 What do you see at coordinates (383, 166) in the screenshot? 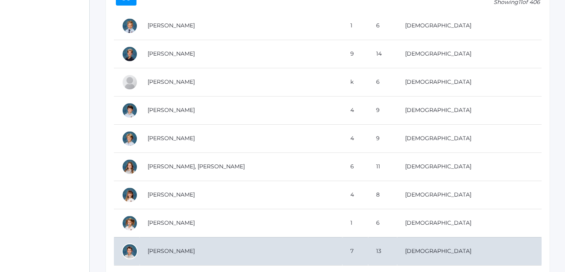
I see `td: 11` at bounding box center [383, 166].